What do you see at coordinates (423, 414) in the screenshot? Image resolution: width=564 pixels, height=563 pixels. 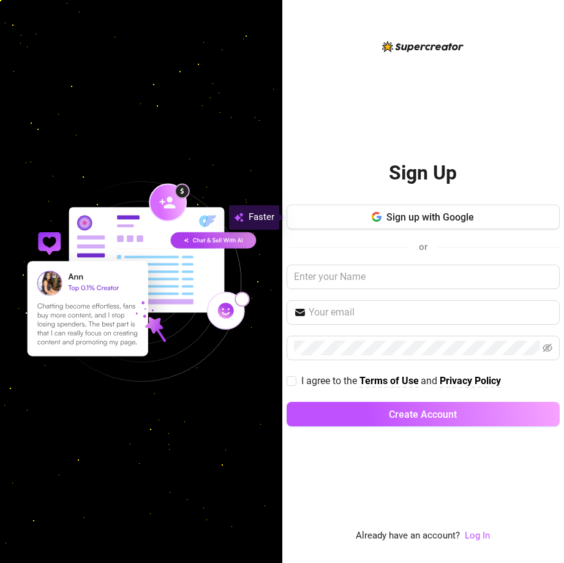 I see `button: Create Account` at bounding box center [423, 414].